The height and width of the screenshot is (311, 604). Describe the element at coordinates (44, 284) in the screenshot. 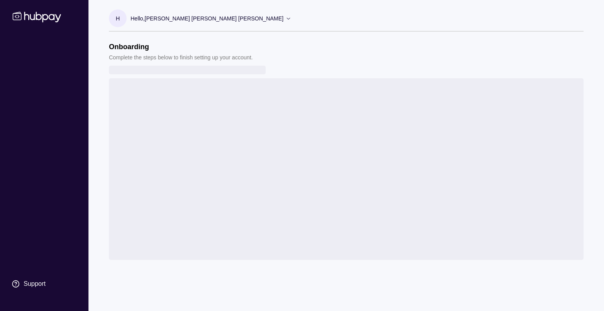

I see `a: Support` at that location.